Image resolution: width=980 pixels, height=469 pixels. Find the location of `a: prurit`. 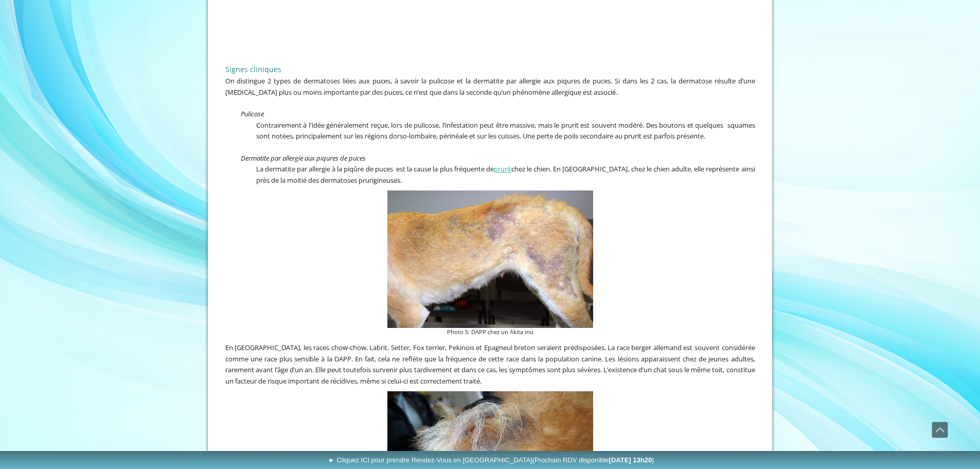

a: prurit is located at coordinates (503, 169).